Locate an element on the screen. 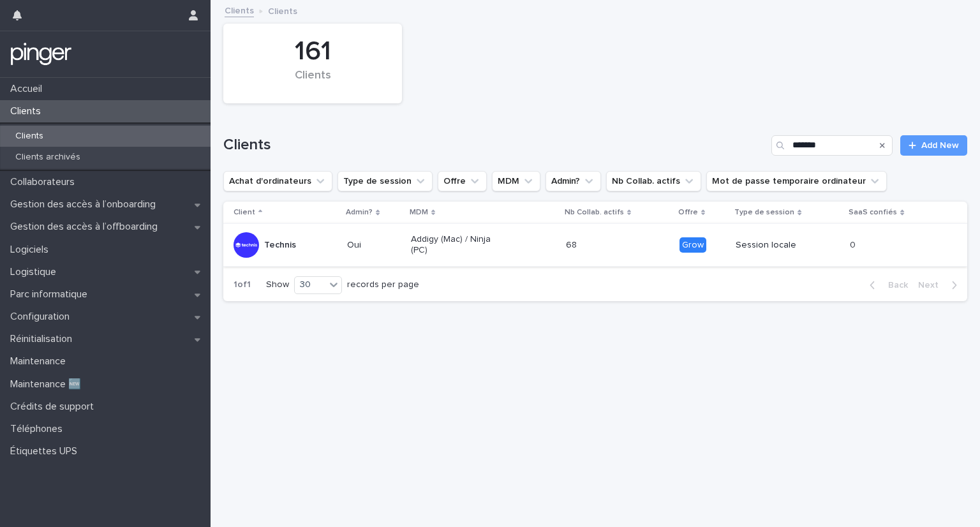 The height and width of the screenshot is (527, 980). input: Search is located at coordinates (832, 146).